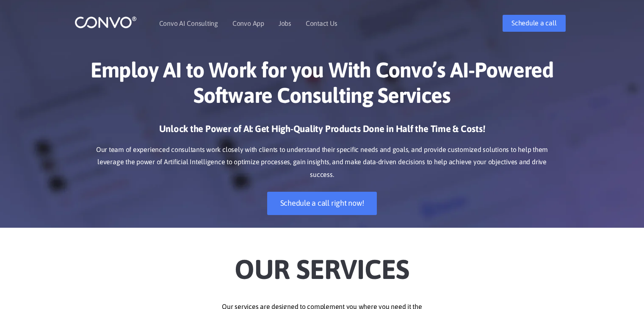  I want to click on p: Our team of experienced consultants work closely with clients to understand their specific needs ..., so click(322, 162).